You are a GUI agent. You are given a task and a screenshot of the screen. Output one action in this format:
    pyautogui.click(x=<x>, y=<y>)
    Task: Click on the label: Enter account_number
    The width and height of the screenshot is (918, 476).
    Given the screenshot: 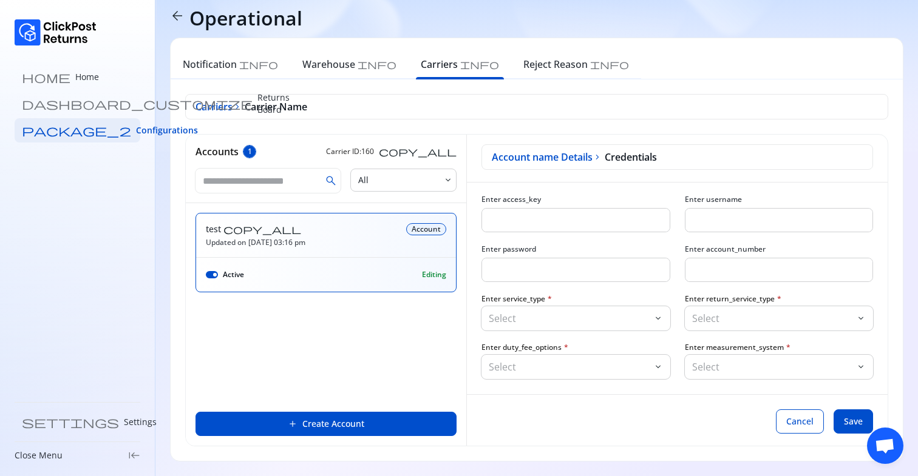 What is the action you would take?
    pyautogui.click(x=725, y=249)
    